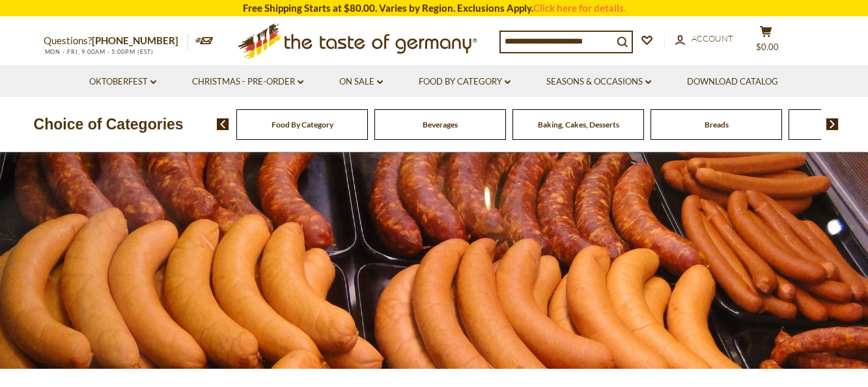  I want to click on p: Questions?, so click(116, 41).